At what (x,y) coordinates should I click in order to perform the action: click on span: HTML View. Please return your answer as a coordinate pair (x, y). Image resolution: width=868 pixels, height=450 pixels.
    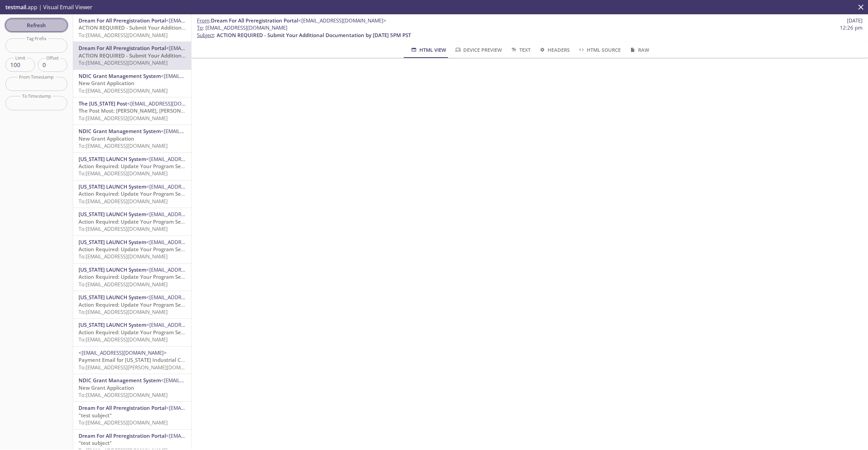
    Looking at the image, I should click on (428, 50).